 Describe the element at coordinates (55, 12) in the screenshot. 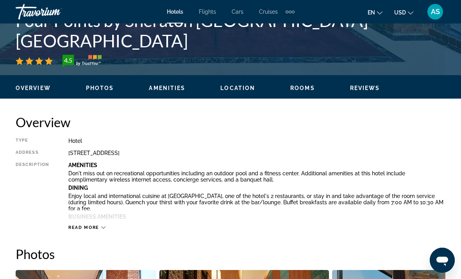

I see `a: Travorium` at that location.